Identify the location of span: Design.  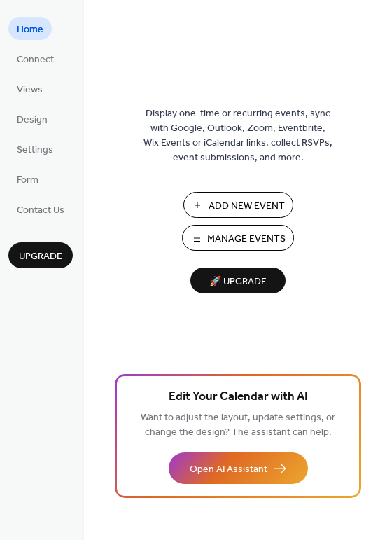
(32, 120).